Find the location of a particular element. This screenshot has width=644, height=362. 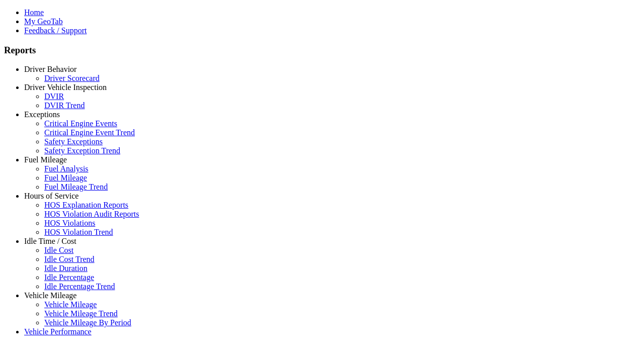

a: Idle Duration is located at coordinates (66, 269).